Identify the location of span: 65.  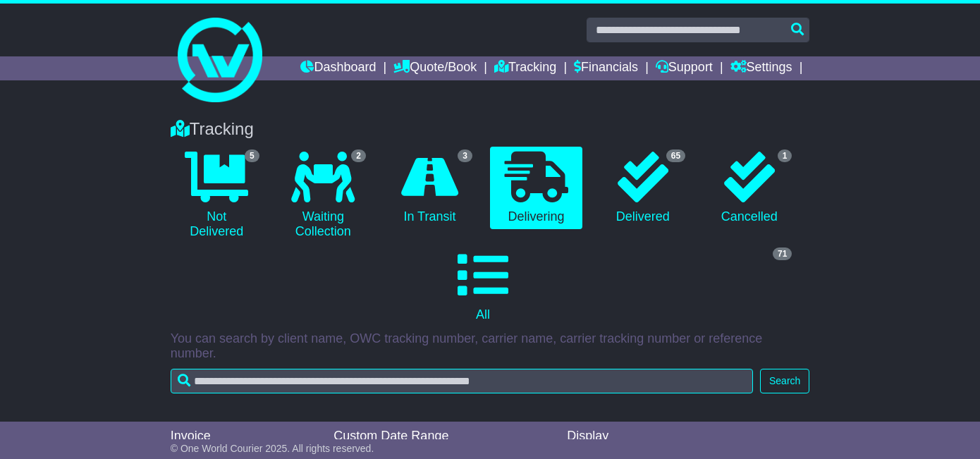
(675, 156).